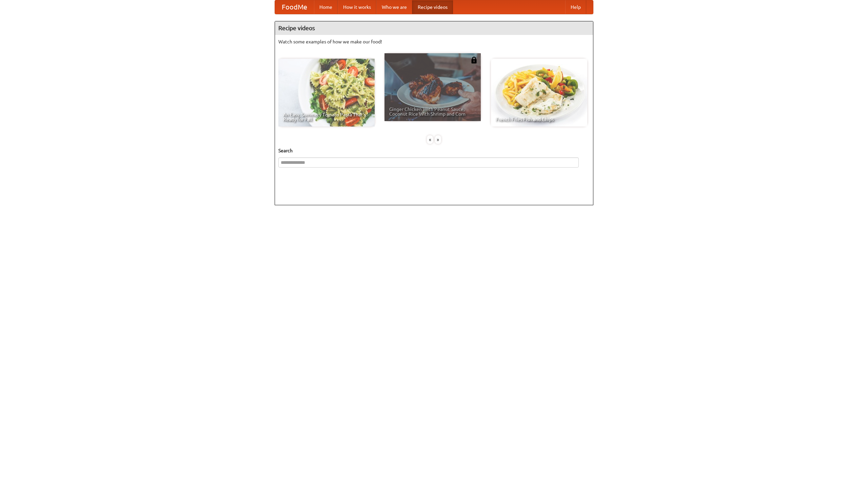 This screenshot has width=868, height=480. What do you see at coordinates (434, 150) in the screenshot?
I see `h5: Search` at bounding box center [434, 150].